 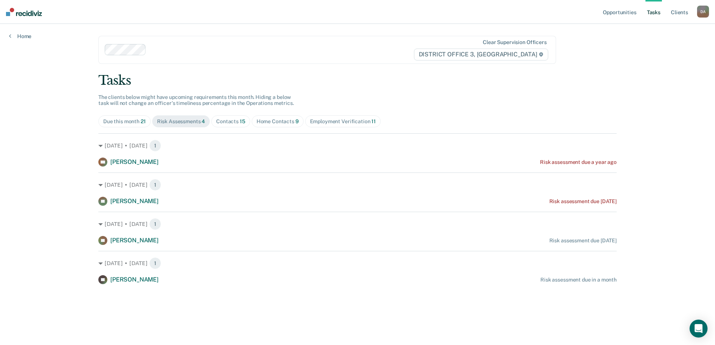 I want to click on div: Tasks, so click(x=357, y=80).